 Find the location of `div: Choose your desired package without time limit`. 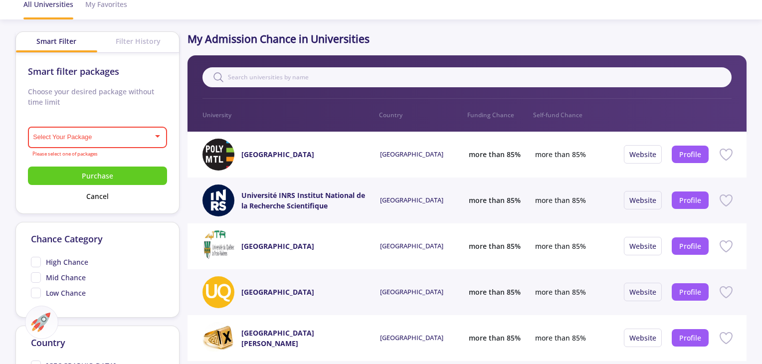

div: Choose your desired package without time limit is located at coordinates (97, 97).